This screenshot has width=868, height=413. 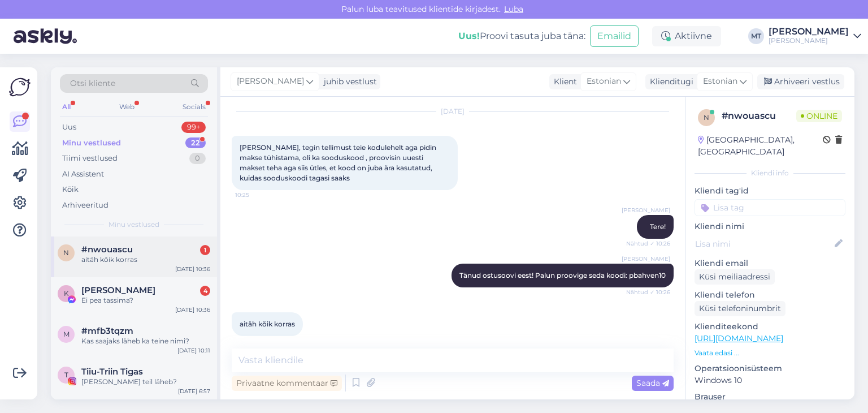 I want to click on p: Brauser, so click(x=770, y=397).